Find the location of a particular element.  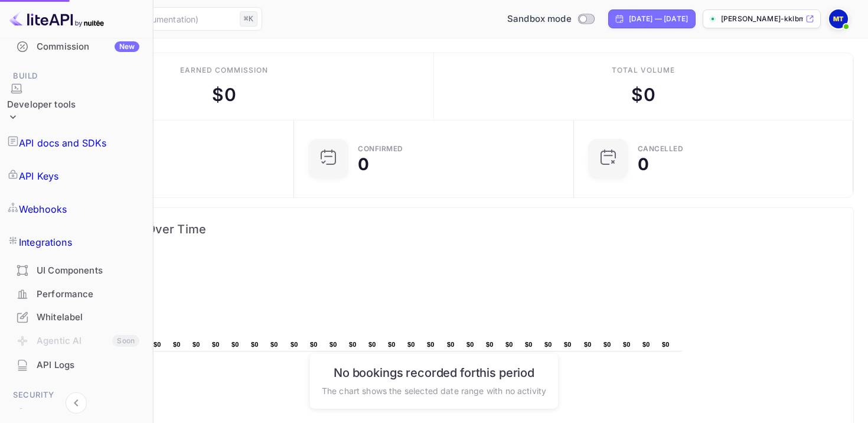

div: Switch to Production mode is located at coordinates (551, 19).